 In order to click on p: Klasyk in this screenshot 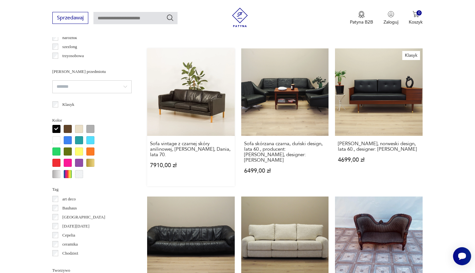, I will do `click(68, 105)`.